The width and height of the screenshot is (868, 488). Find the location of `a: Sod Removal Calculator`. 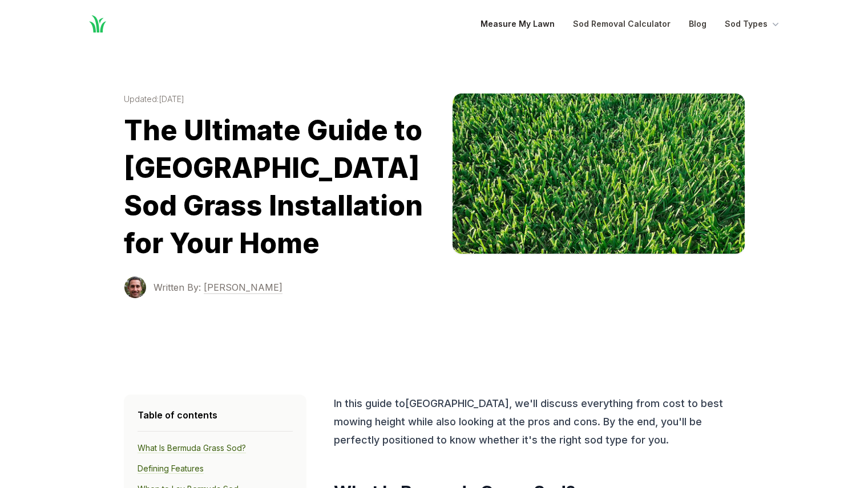

a: Sod Removal Calculator is located at coordinates (622, 24).